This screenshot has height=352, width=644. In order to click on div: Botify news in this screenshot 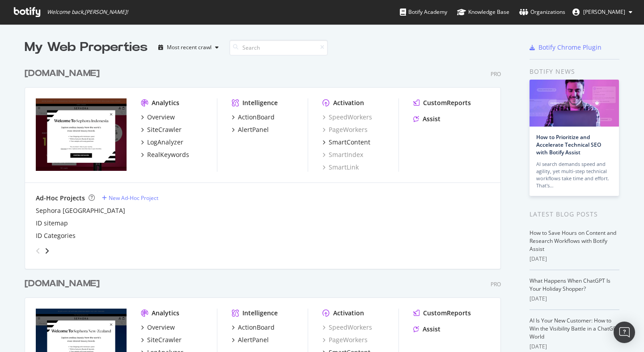, I will do `click(574, 72)`.